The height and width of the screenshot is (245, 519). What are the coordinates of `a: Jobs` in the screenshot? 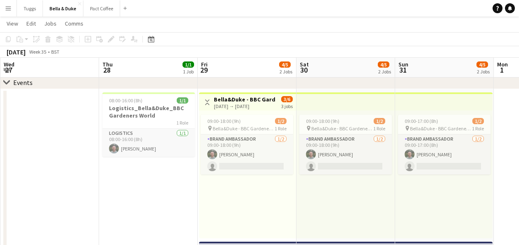 It's located at (50, 24).